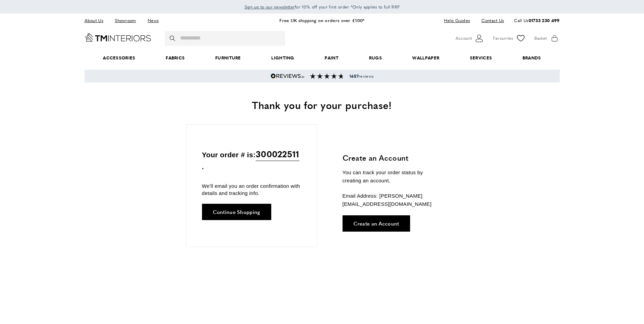 This screenshot has width=644, height=324. Describe the element at coordinates (392, 158) in the screenshot. I see `h3: Create an Account` at that location.